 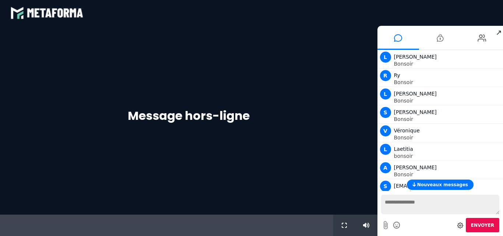 What do you see at coordinates (482, 225) in the screenshot?
I see `span: Envoyer` at bounding box center [482, 225].